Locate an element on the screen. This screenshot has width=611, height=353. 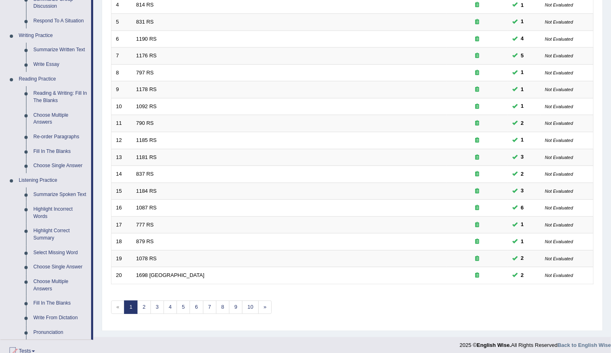
a: 5 is located at coordinates (183, 307).